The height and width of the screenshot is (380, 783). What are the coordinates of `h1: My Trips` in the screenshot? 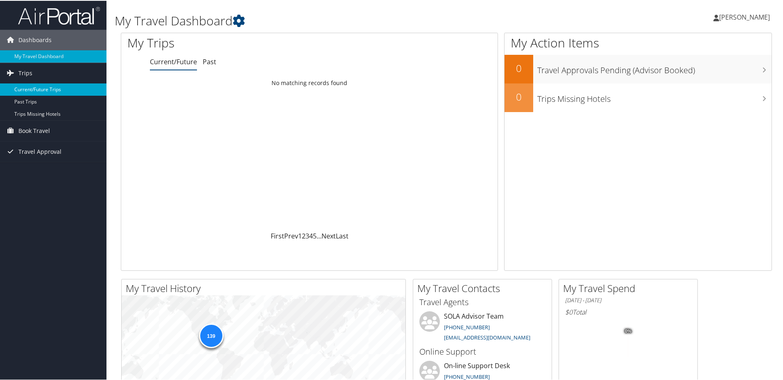 It's located at (231, 42).